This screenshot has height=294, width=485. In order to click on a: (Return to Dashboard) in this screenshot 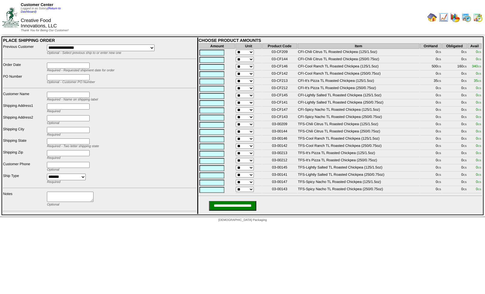, I will do `click(41, 10)`.